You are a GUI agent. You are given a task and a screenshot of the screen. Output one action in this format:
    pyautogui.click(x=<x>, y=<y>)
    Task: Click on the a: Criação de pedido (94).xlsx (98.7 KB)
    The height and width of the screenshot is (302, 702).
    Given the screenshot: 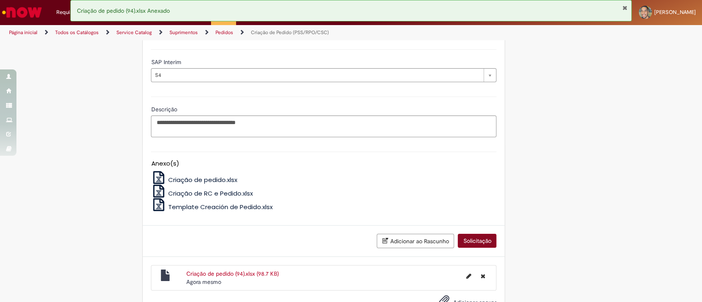 What is the action you would take?
    pyautogui.click(x=232, y=274)
    